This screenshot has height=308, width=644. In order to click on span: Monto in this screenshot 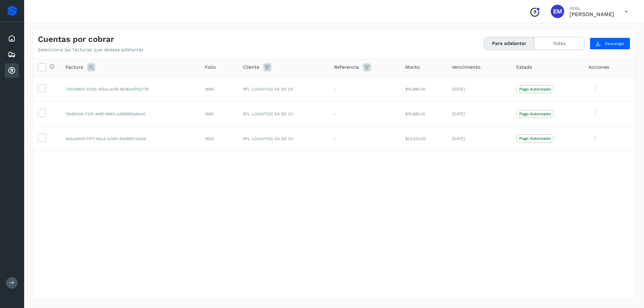, I will do `click(413, 67)`.